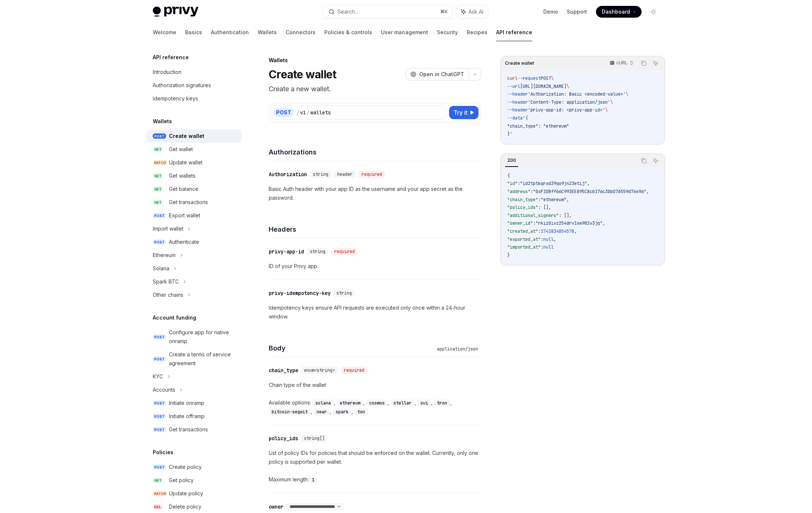 Image resolution: width=812 pixels, height=513 pixels. Describe the element at coordinates (194, 430) in the screenshot. I see `a: POSTGet transactions` at that location.